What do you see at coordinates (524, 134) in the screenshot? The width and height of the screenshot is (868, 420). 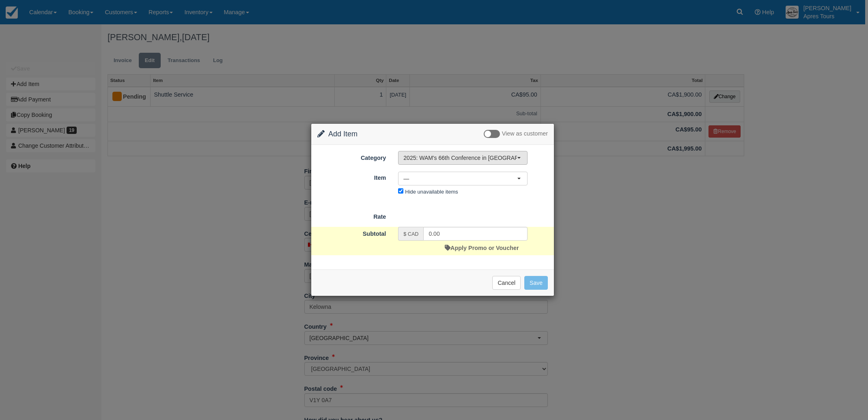 I see `span: View as customer` at bounding box center [524, 134].